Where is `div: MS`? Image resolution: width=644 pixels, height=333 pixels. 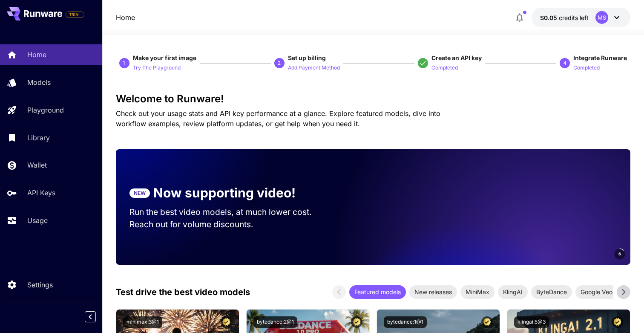 div: MS is located at coordinates (602, 17).